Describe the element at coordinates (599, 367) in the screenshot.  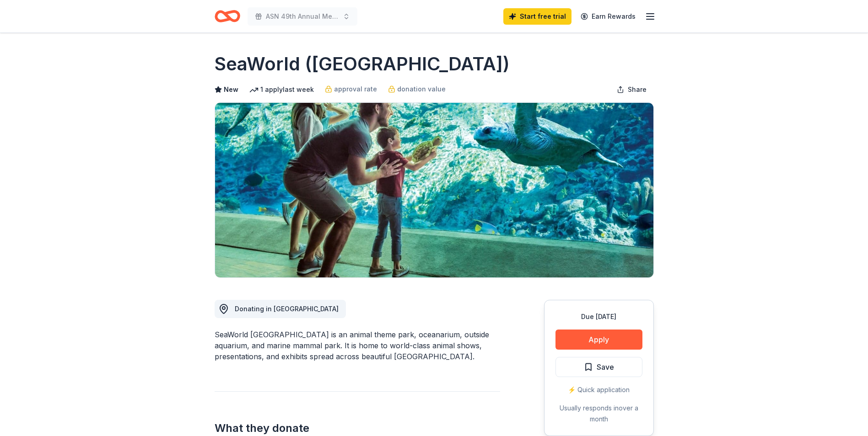
I see `button: Save` at that location.